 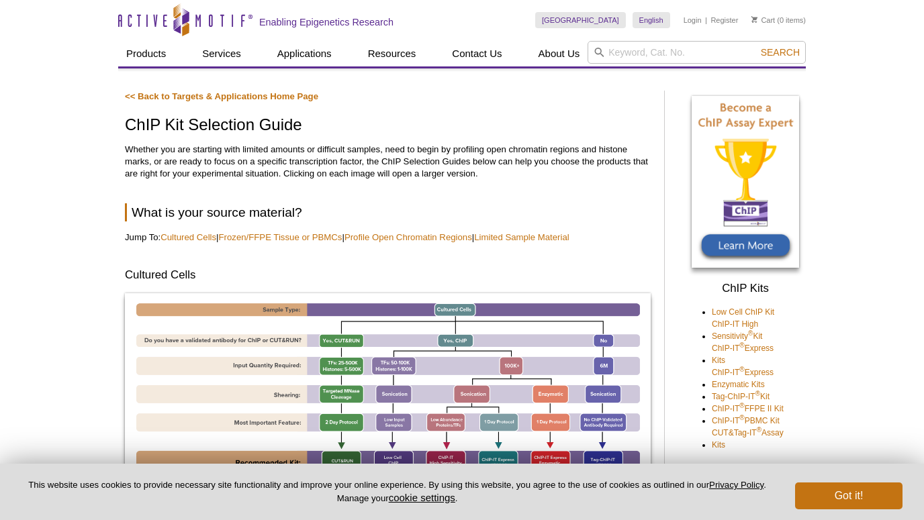 I want to click on a: Cart, so click(x=762, y=20).